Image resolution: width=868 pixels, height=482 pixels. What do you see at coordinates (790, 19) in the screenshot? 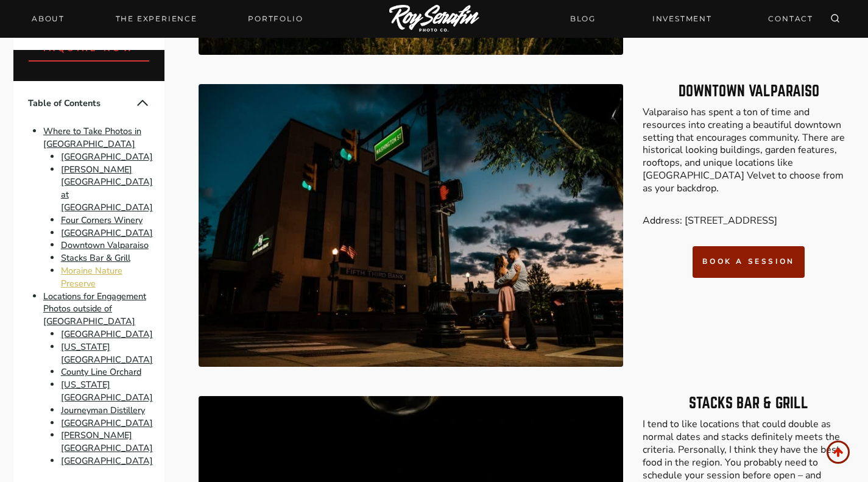
I see `a: CONTACT` at bounding box center [790, 19].